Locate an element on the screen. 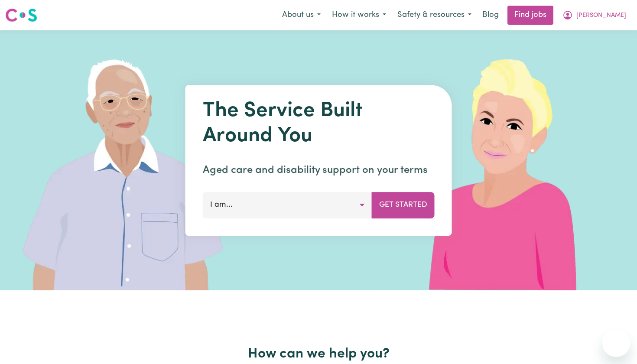 The height and width of the screenshot is (364, 637). h1: The Service Built Around You is located at coordinates (318, 124).